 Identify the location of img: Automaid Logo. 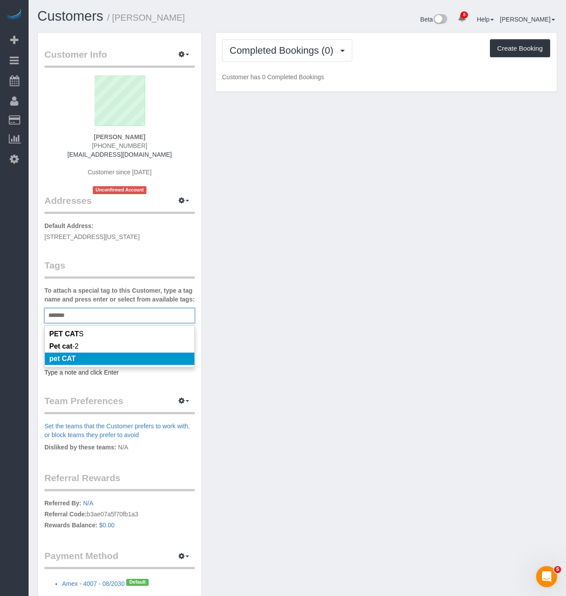
(14, 15).